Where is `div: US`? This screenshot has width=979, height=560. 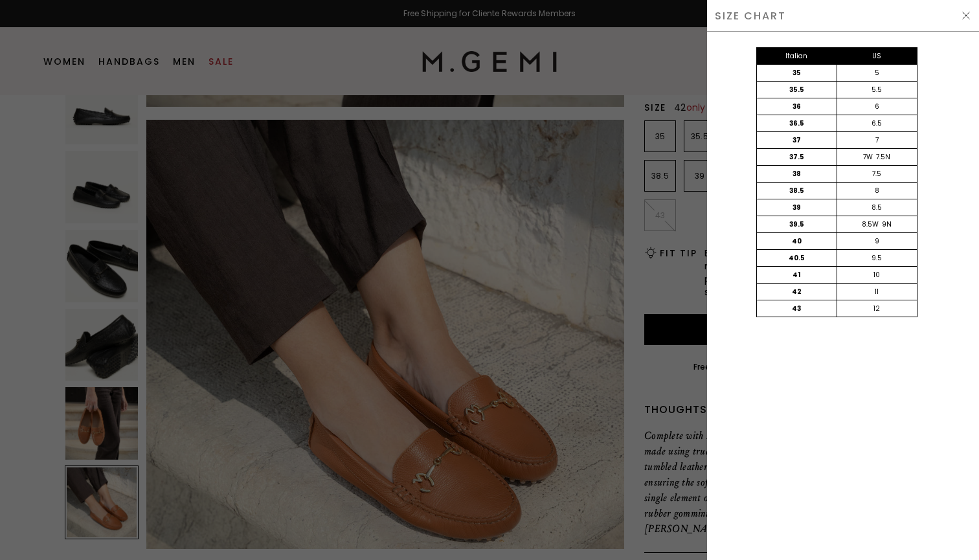 div: US is located at coordinates (876, 55).